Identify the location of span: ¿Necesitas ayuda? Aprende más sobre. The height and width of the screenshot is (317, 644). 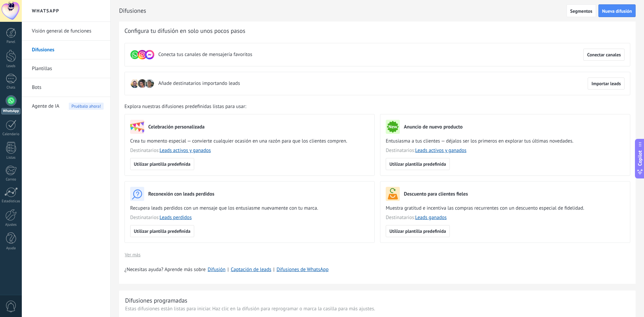
(165, 270).